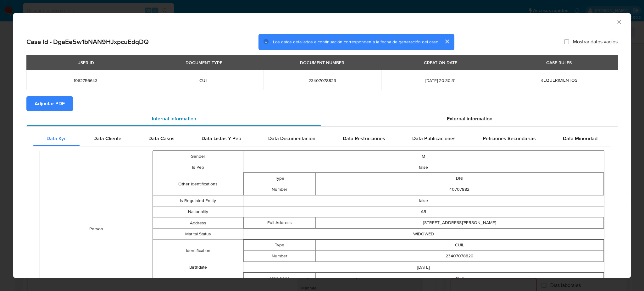 The height and width of the screenshot is (291, 644). Describe the element at coordinates (204, 62) in the screenshot. I see `div: DOCUMENT TYPE` at that location.